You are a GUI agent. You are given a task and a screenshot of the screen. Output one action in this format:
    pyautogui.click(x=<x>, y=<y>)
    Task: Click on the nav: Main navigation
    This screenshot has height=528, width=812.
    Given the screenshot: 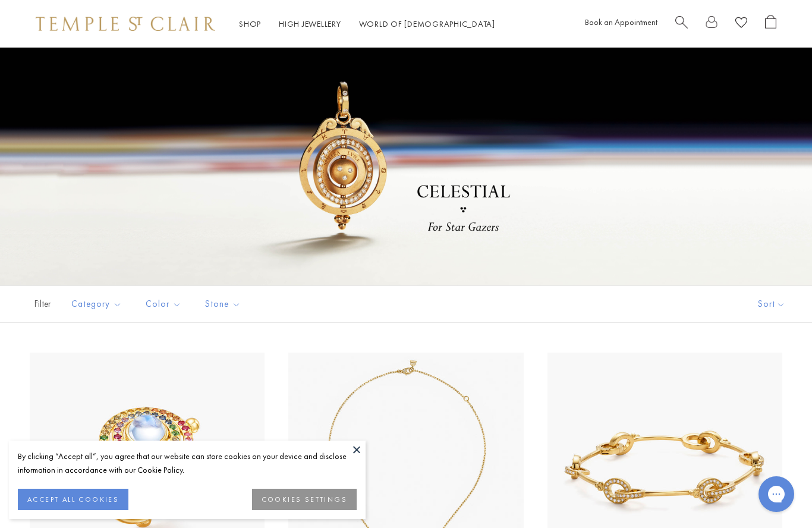 What is the action you would take?
    pyautogui.click(x=367, y=24)
    